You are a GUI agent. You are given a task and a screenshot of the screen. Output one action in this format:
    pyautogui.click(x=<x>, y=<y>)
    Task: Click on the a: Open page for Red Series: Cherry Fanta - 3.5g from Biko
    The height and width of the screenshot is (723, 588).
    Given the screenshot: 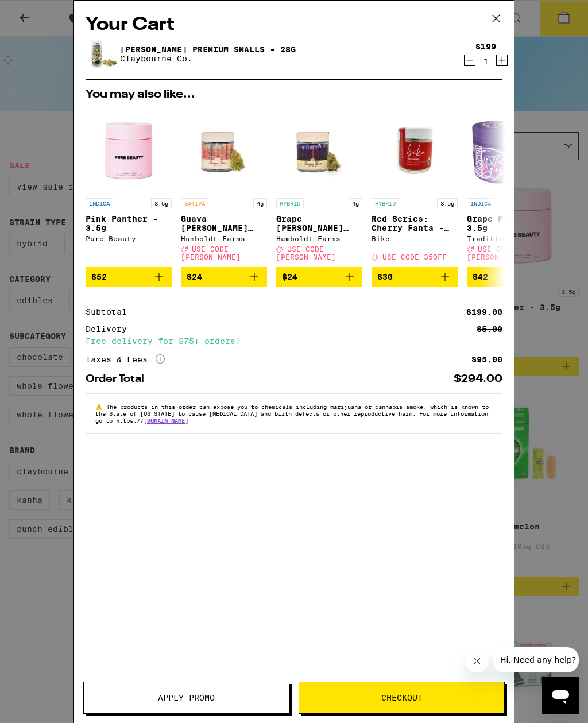 What is the action you would take?
    pyautogui.click(x=415, y=187)
    